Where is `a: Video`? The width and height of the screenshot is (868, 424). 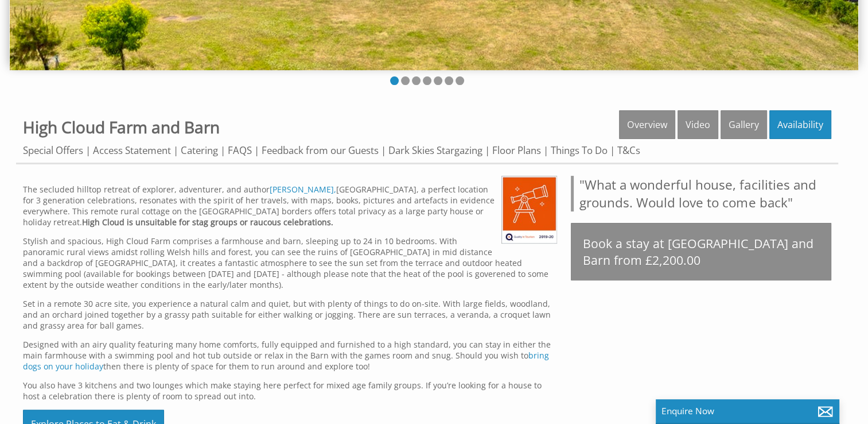
a: Video is located at coordinates (698, 124).